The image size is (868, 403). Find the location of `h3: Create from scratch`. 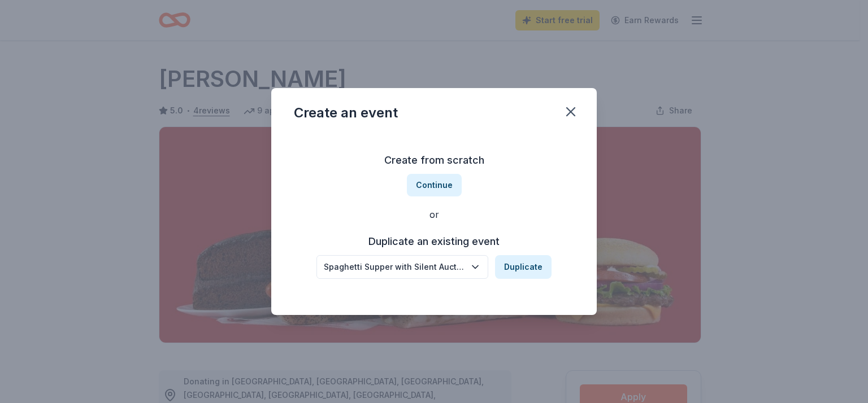

h3: Create from scratch is located at coordinates (434, 161).